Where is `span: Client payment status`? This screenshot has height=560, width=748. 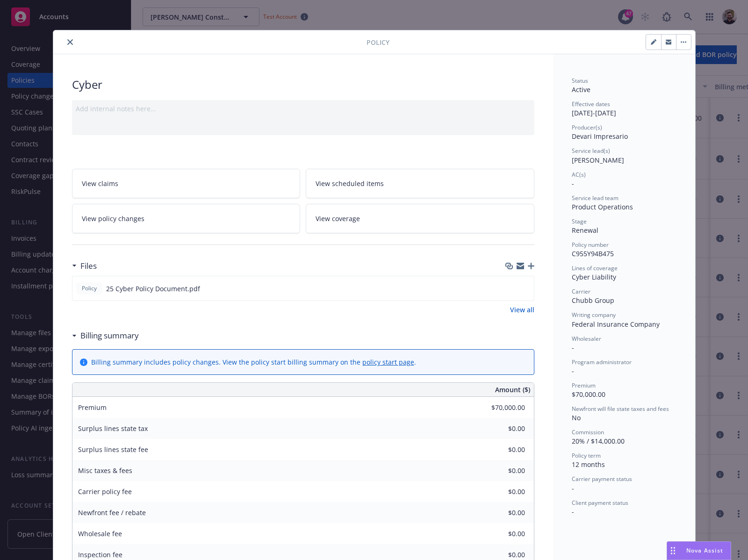 span: Client payment status is located at coordinates (600, 503).